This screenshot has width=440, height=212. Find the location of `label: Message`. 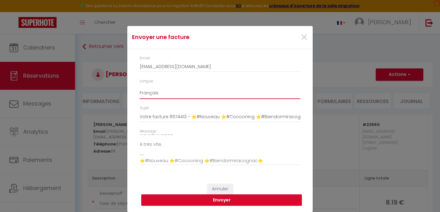

label: Message is located at coordinates (148, 131).